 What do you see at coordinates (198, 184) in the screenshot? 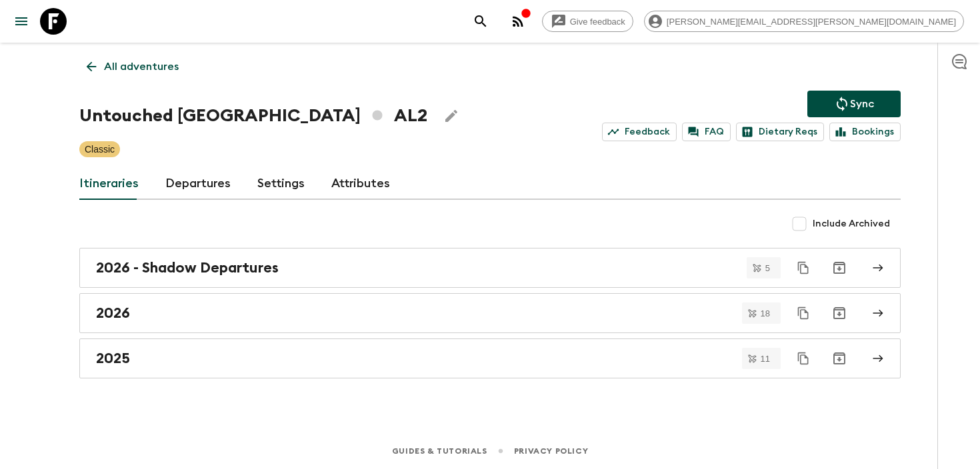
I see `a: Departures` at bounding box center [198, 184].